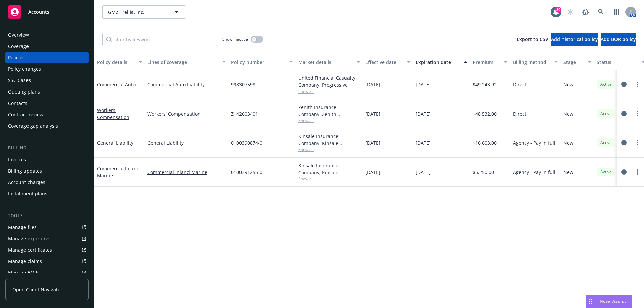 The image size is (644, 308). I want to click on a: Billing updates, so click(47, 171).